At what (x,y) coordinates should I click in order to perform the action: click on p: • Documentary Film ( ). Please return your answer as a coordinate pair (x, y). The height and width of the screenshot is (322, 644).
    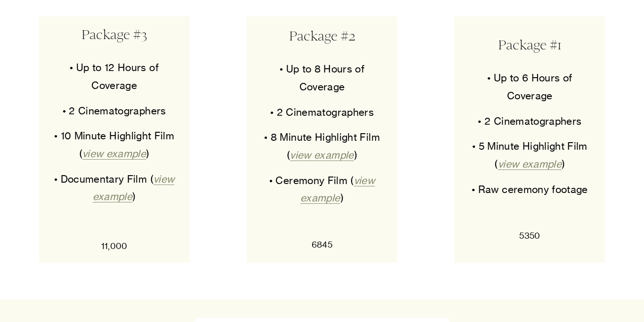
    Looking at the image, I should click on (114, 188).